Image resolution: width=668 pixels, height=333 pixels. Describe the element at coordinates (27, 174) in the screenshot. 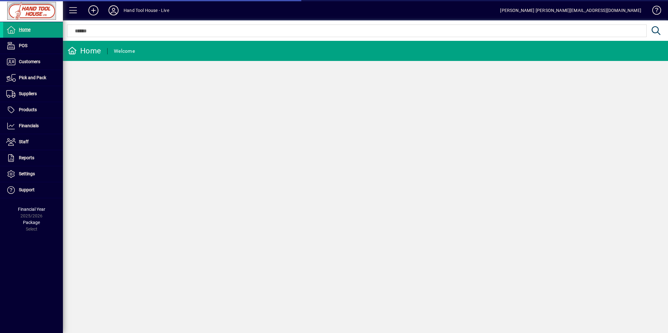

I see `span: Settings` at that location.